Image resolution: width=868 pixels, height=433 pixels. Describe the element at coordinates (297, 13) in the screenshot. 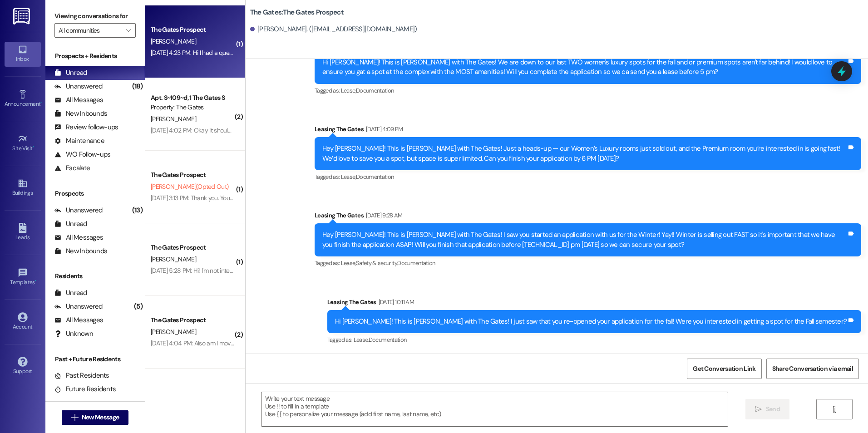

I see `b: The Gates: The Gates Prospect` at that location.